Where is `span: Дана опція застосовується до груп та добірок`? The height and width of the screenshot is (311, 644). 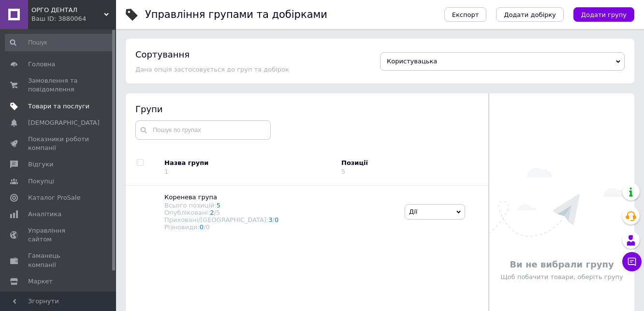
span: Дана опція застосовується до груп та добірок is located at coordinates (212, 69).